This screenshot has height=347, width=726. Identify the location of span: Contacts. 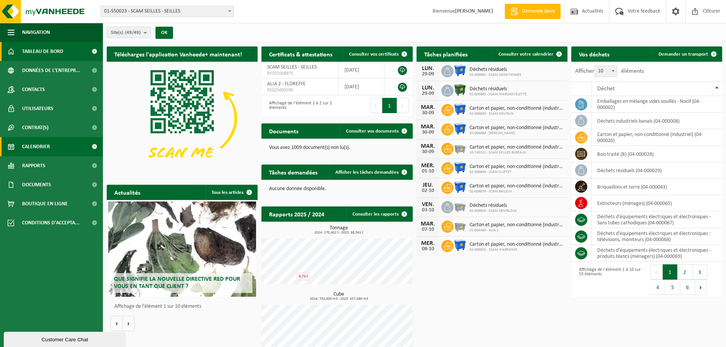
(34, 90).